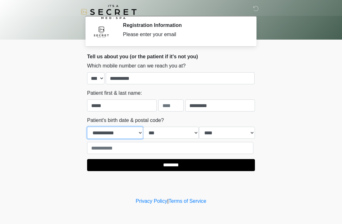  I want to click on img: It's A Secret Med Spa Logo, so click(109, 12).